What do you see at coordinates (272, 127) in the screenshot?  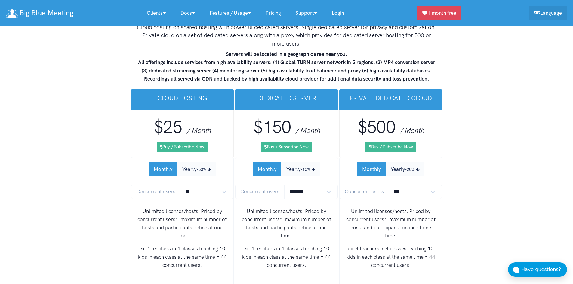 I see `span: $150` at bounding box center [272, 127].